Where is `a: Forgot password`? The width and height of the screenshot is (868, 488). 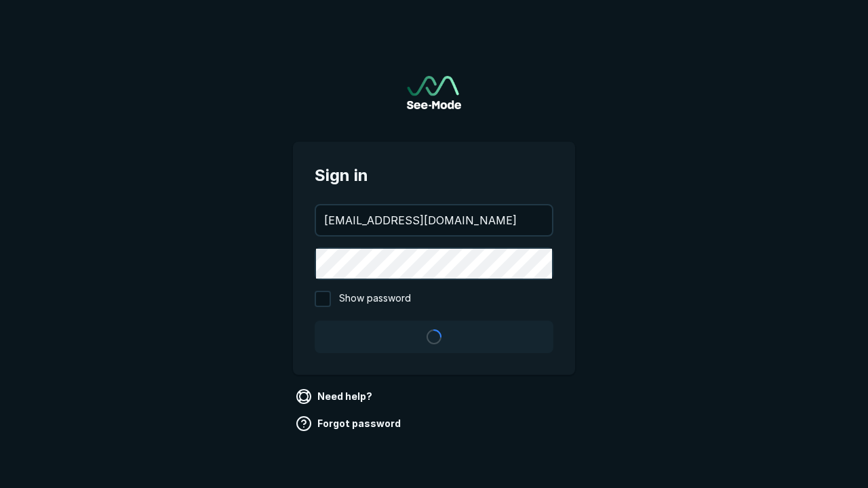
a: Forgot password is located at coordinates (349, 423).